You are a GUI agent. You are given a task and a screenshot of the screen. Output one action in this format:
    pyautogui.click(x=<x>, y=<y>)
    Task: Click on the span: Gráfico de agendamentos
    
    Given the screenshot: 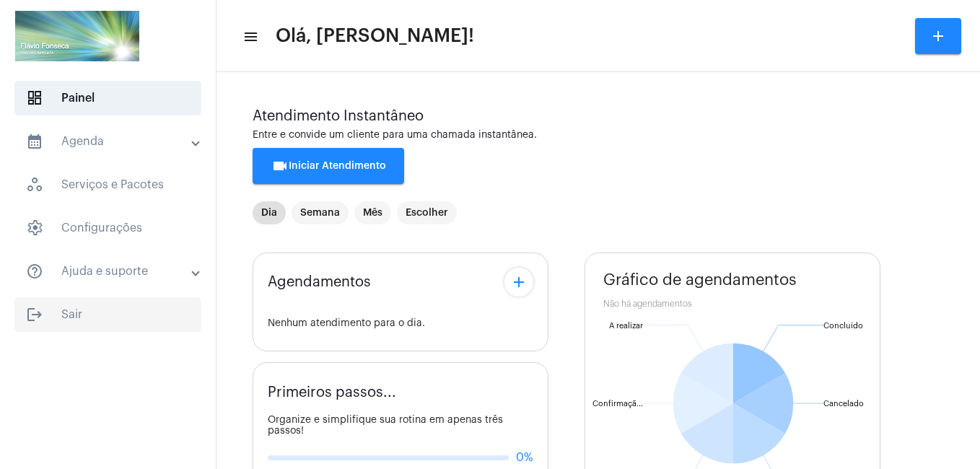 What is the action you would take?
    pyautogui.click(x=699, y=280)
    